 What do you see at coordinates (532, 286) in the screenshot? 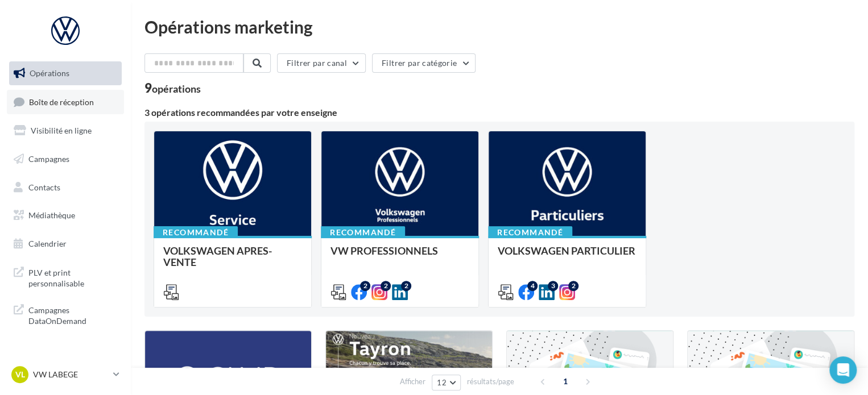
I see `div: 4` at bounding box center [532, 286].